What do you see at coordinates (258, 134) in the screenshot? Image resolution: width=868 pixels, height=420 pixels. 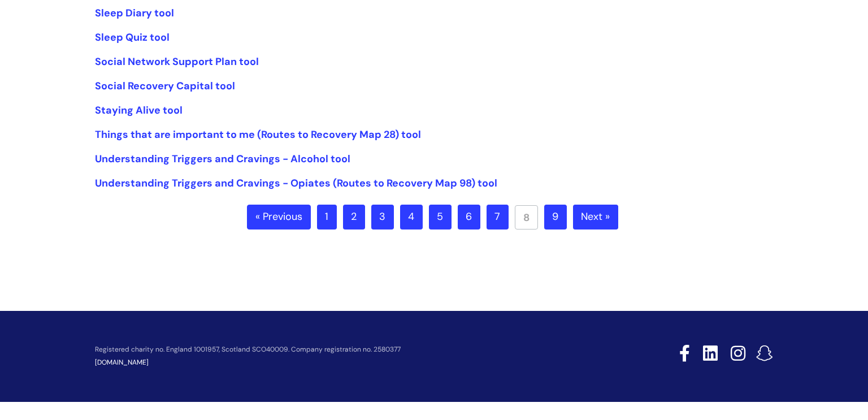 I see `a: Things that are important to me (Routes to Recovery Map 28) tool` at bounding box center [258, 134].